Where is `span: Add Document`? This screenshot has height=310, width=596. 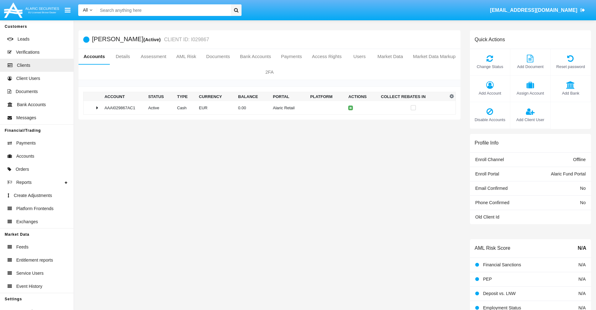 span: Add Document is located at coordinates (530, 67).